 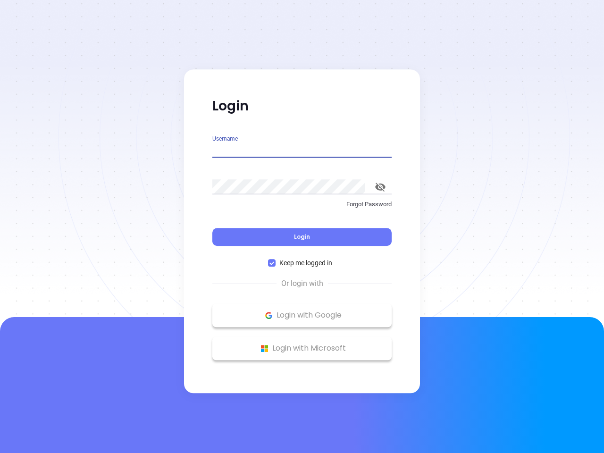 I want to click on p: Login with Google, so click(x=302, y=315).